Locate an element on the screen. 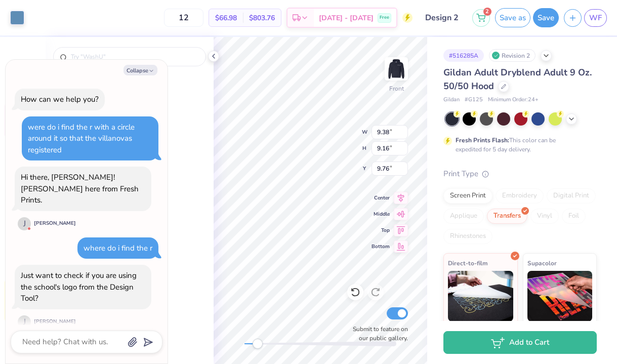 This screenshot has width=617, height=364. strong: Fresh Prints Flash: is located at coordinates (483, 140).